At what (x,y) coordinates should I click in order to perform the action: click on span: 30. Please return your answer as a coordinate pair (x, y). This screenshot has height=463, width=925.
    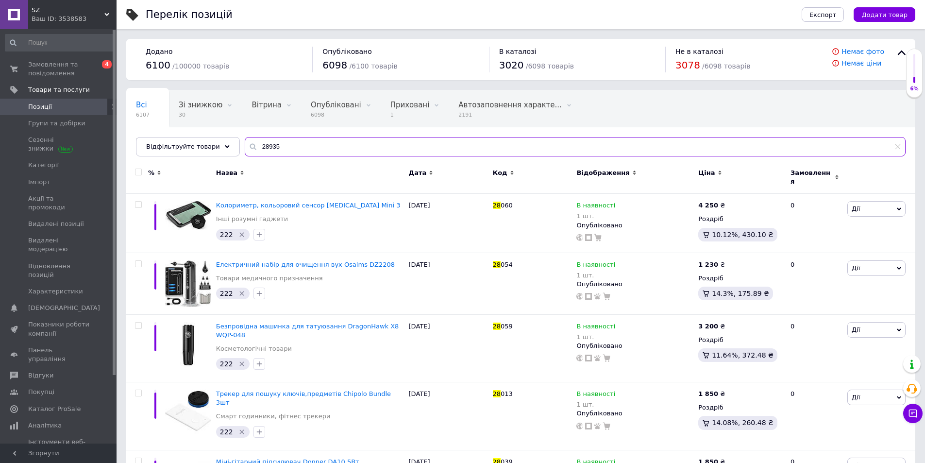
    Looking at the image, I should click on (201, 115).